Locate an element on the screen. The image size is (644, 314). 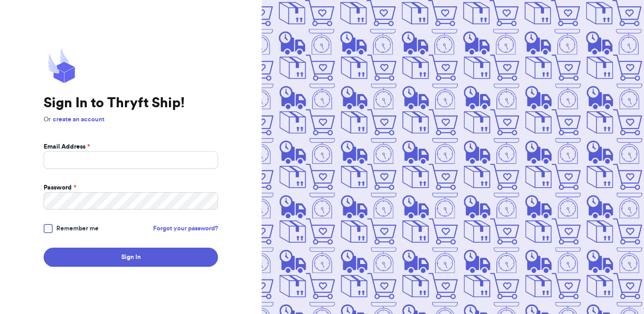
a: create an account is located at coordinates (78, 119).